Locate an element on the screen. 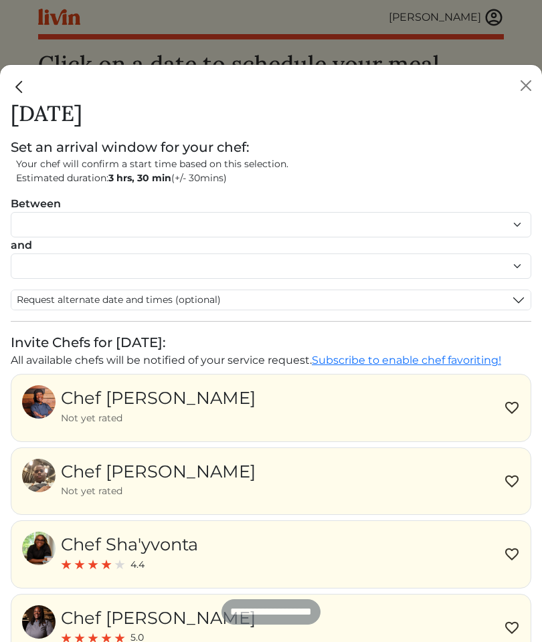 Image resolution: width=542 pixels, height=642 pixels. button: Request alternate date and times (optional) is located at coordinates (271, 300).